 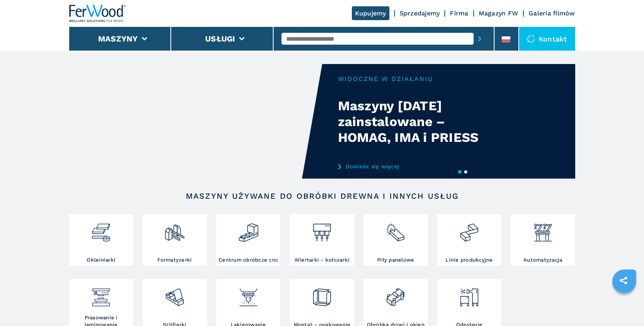 I want to click on img: pressa-strettoia.png, so click(x=101, y=294).